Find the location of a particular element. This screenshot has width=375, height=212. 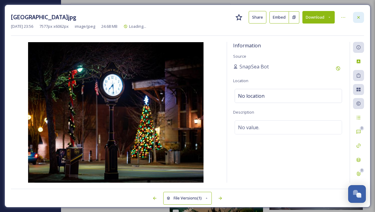

button: Open Chat is located at coordinates (357, 194).